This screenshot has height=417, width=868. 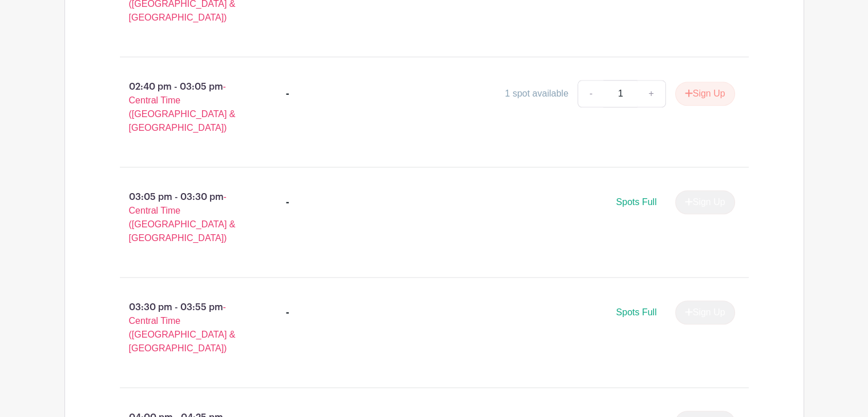 I want to click on p: 03:30 pm - 03:55 pm, so click(x=185, y=328).